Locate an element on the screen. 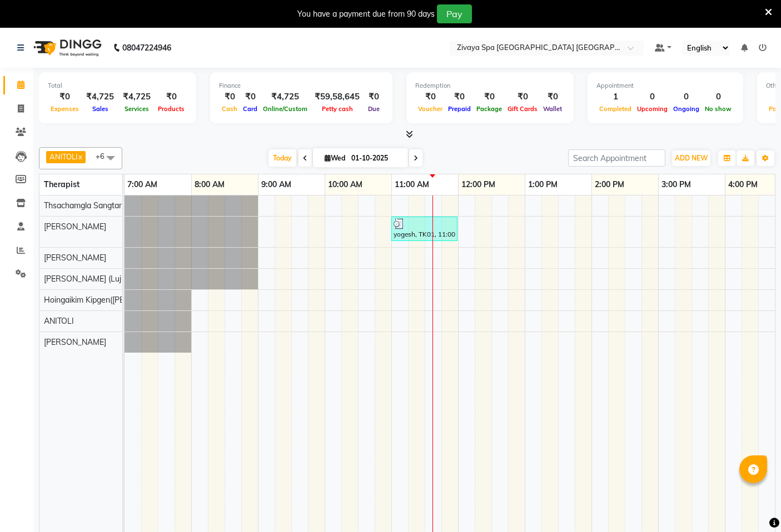 The height and width of the screenshot is (532, 781). input: 2025-10-01 is located at coordinates (376, 158).